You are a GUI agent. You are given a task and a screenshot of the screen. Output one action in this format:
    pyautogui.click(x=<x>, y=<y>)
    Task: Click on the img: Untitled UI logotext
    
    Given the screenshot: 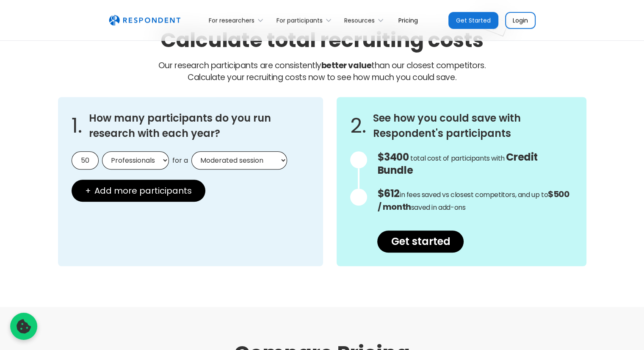 What is the action you would take?
    pyautogui.click(x=144, y=20)
    